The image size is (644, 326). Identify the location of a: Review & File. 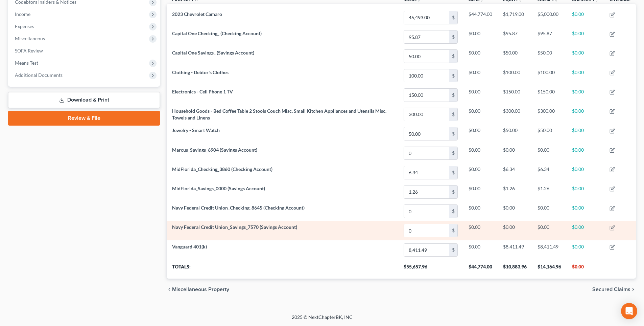
(84, 118).